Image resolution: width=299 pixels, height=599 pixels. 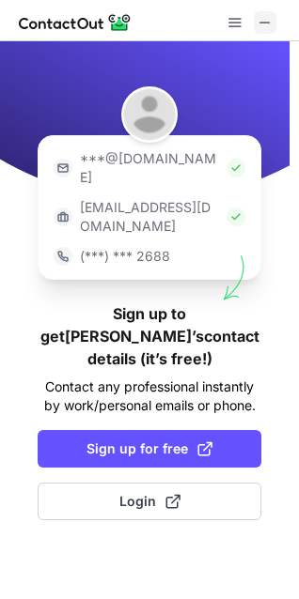 What do you see at coordinates (149, 502) in the screenshot?
I see `button: Login` at bounding box center [149, 502].